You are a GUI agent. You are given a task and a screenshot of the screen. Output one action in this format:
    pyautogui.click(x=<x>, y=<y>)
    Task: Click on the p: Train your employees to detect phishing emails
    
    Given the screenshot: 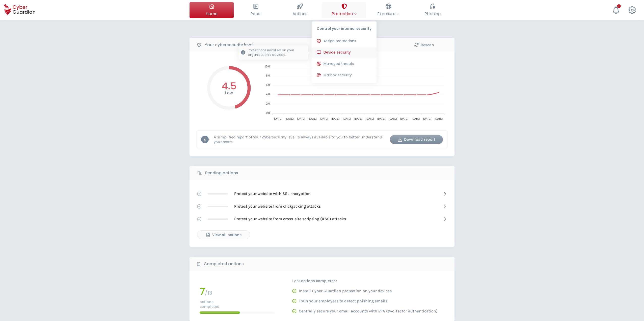 What is the action you would take?
    pyautogui.click(x=343, y=301)
    